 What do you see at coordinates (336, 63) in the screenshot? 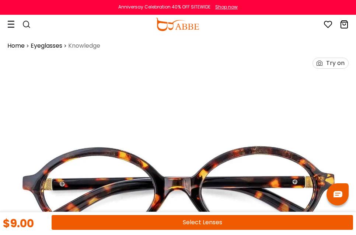
I see `div: Try on` at bounding box center [336, 63].